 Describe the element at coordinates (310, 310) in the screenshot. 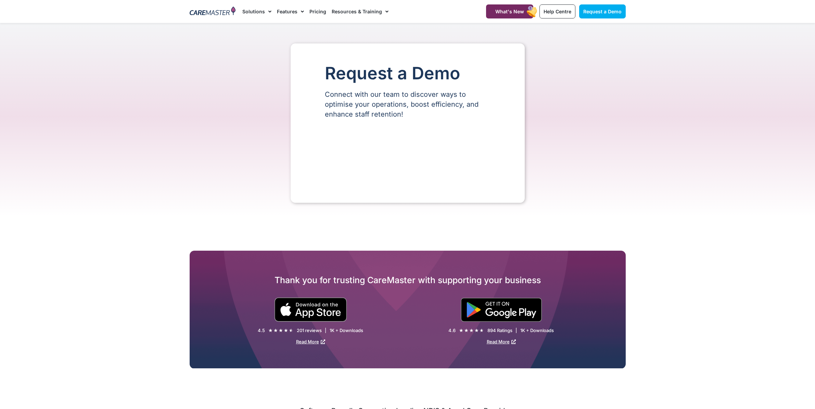

I see `img: small black download on the apple app store button.` at that location.